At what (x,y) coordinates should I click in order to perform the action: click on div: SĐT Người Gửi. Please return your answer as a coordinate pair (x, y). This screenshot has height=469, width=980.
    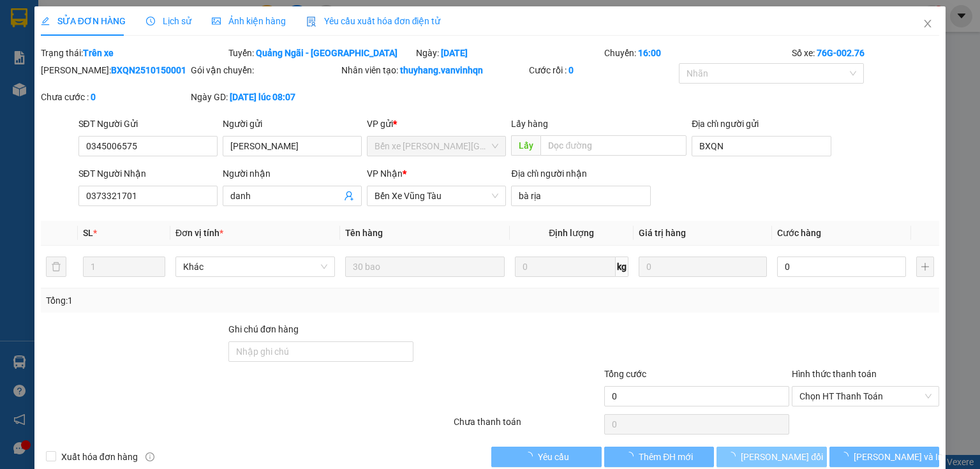
    Looking at the image, I should click on (148, 124).